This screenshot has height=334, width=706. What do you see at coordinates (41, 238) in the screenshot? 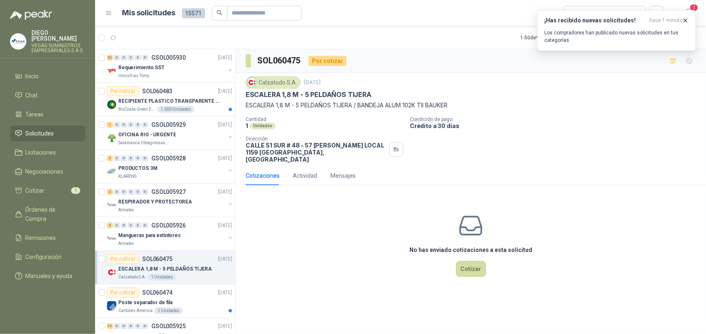
I see `span: Remisiones` at bounding box center [41, 238].